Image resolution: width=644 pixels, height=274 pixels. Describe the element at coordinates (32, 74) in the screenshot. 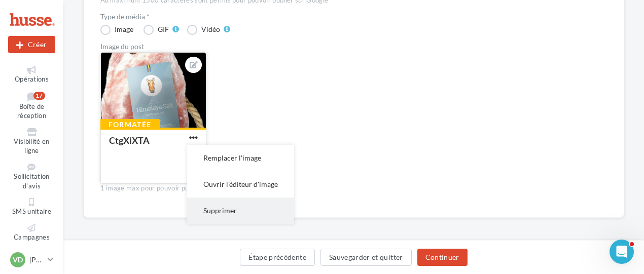

I see `a: Opérations` at that location.